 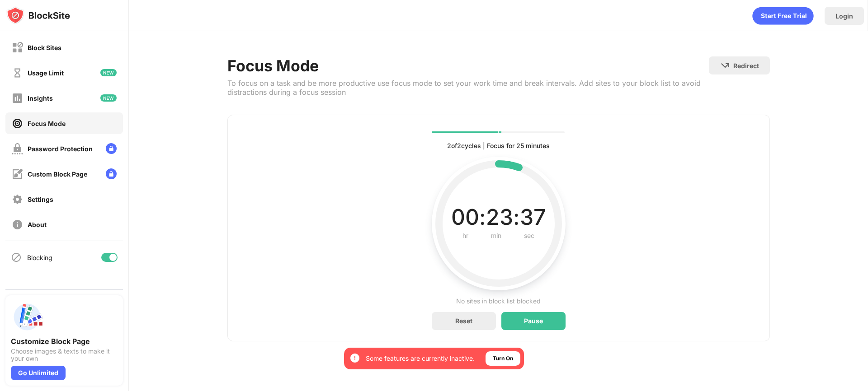 What do you see at coordinates (17, 123) in the screenshot?
I see `img: focus-on.svg` at bounding box center [17, 123].